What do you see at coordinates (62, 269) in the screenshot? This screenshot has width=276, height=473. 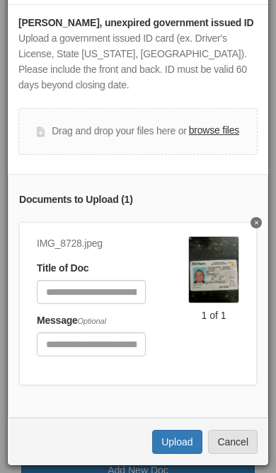 I see `label: Title of Doc` at bounding box center [62, 269].